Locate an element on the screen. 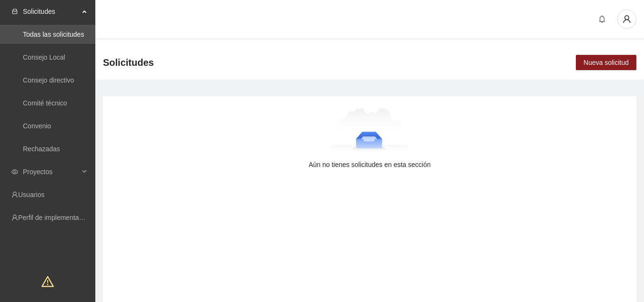 Image resolution: width=644 pixels, height=302 pixels. span: bell is located at coordinates (602, 19).